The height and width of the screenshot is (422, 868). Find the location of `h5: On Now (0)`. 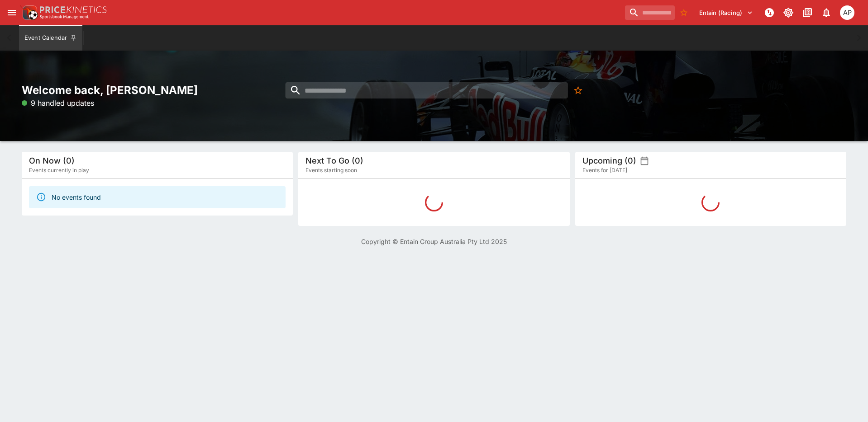

h5: On Now (0) is located at coordinates (52, 160).